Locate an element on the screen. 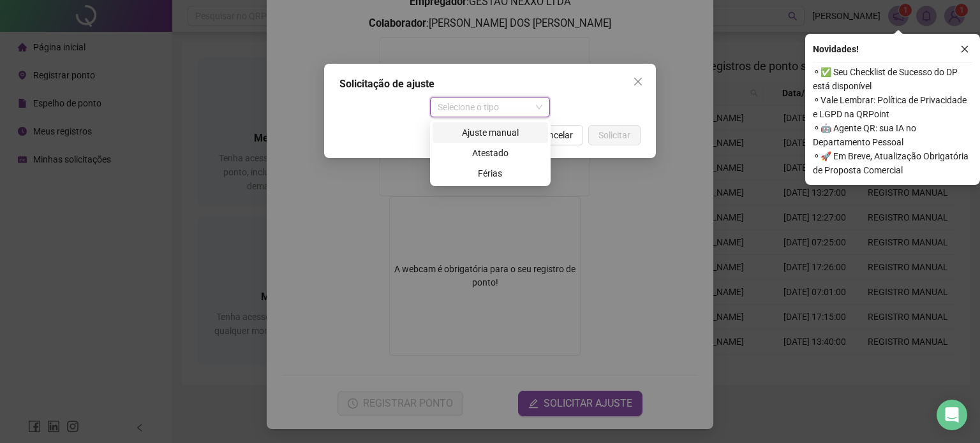 This screenshot has height=443, width=980. span: Selecione o tipo is located at coordinates (490, 107).